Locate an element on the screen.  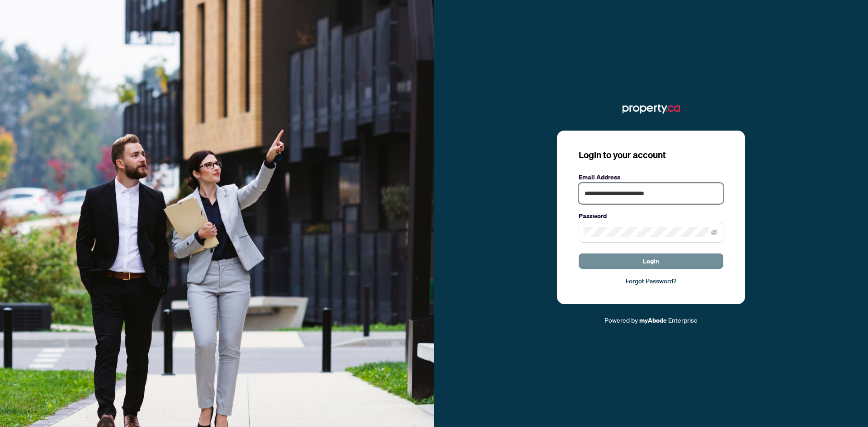
h3: Login to your account is located at coordinates (651, 155).